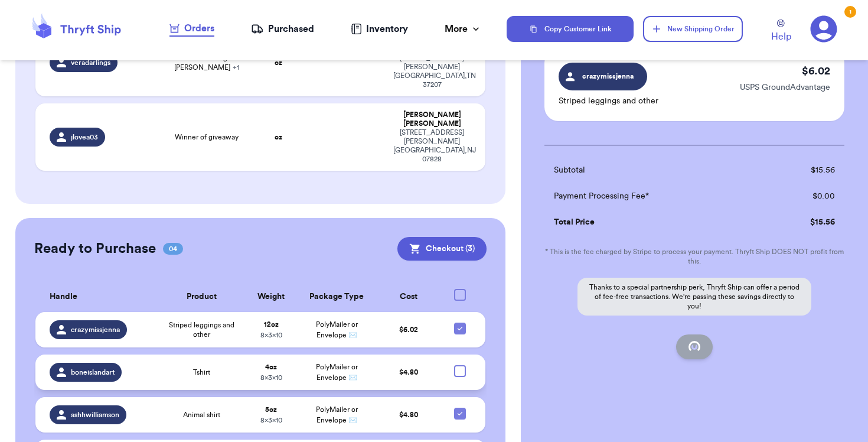 This screenshot has width=868, height=442. Describe the element at coordinates (824, 29) in the screenshot. I see `a: 1` at that location.